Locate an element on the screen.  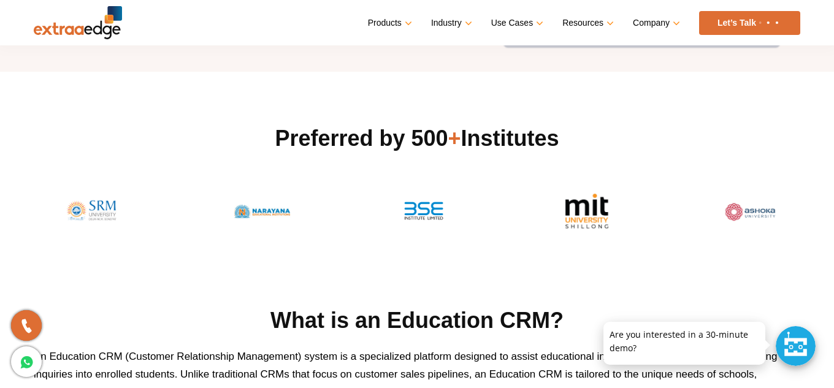
div: Chat is located at coordinates (796, 346).